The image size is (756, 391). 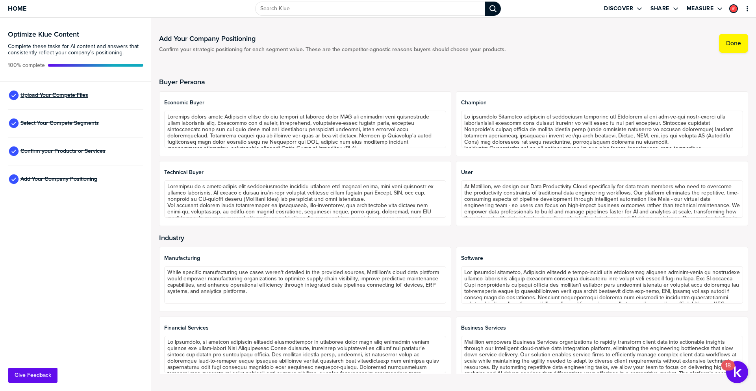 I want to click on span: Complete these tasks for AI content and answers that consistently reflect your company’s position..., so click(x=76, y=50).